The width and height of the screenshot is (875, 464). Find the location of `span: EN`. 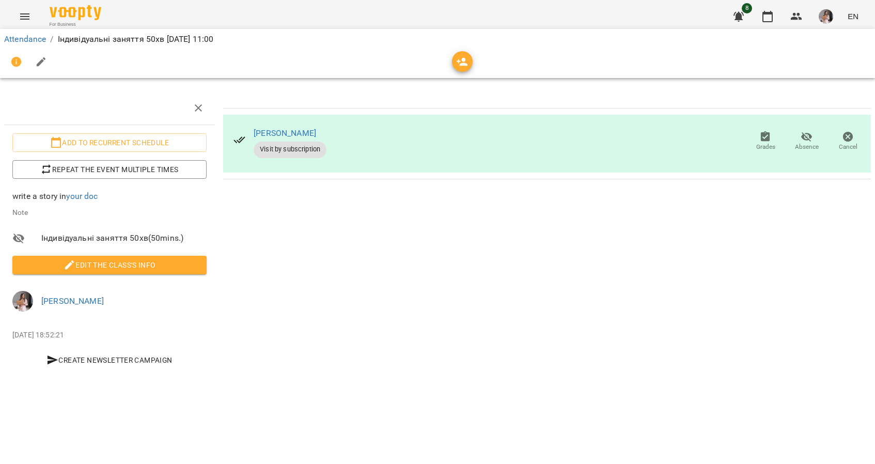

span: EN is located at coordinates (852, 16).